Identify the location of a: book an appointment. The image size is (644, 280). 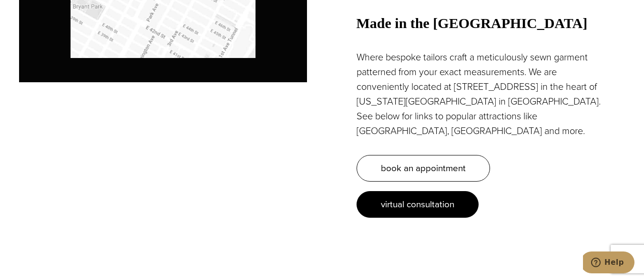
(423, 169).